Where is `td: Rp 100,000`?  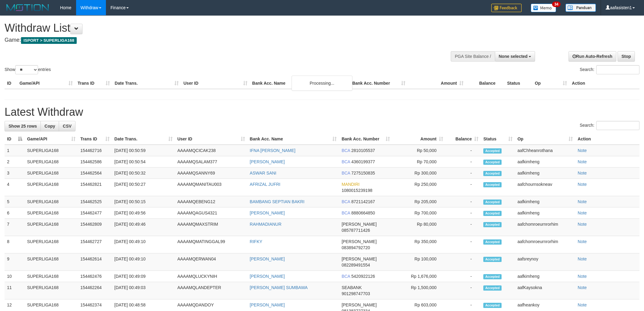
td: Rp 100,000 is located at coordinates (419, 262).